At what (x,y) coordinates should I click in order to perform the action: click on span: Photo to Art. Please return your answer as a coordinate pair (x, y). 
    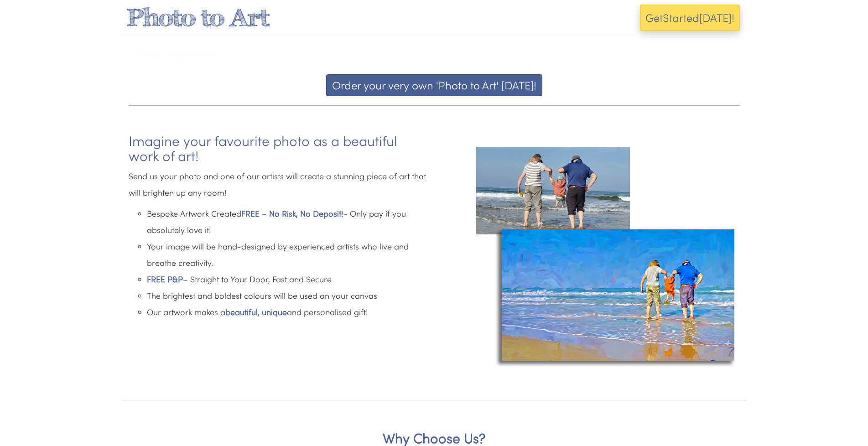
    Looking at the image, I should click on (198, 17).